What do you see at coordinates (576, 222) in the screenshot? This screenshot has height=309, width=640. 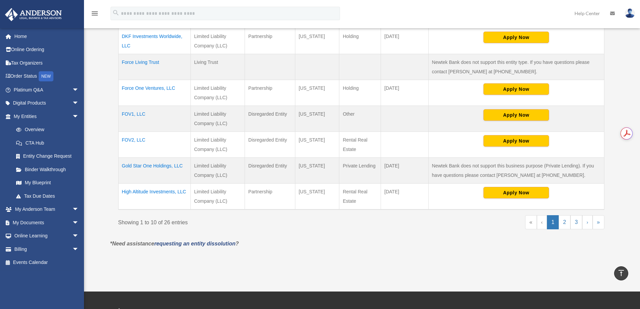 I see `a: 3` at bounding box center [576, 222].